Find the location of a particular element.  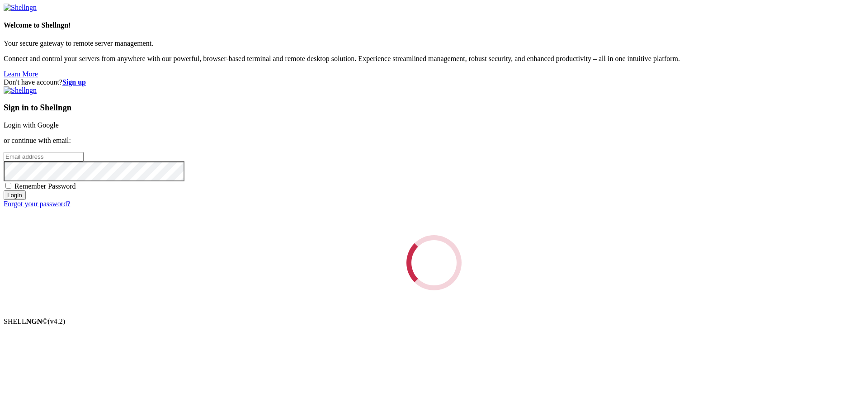

p: Your secure gateway to remote server management. is located at coordinates (434, 43).